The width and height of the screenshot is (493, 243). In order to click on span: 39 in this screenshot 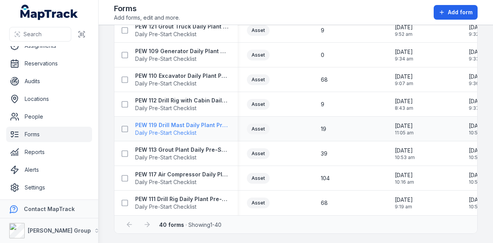, I will do `click(324, 154)`.